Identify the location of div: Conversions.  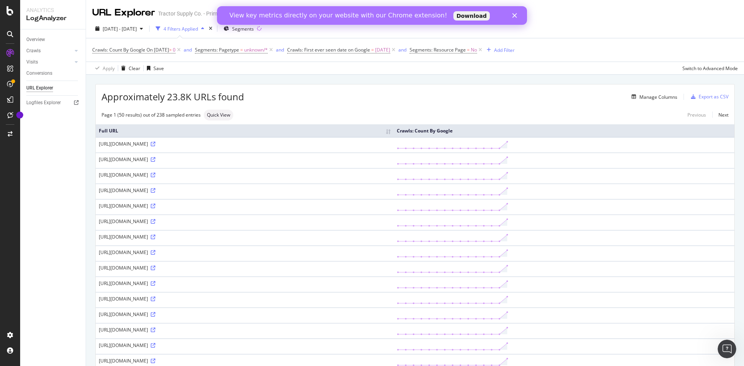
(39, 73).